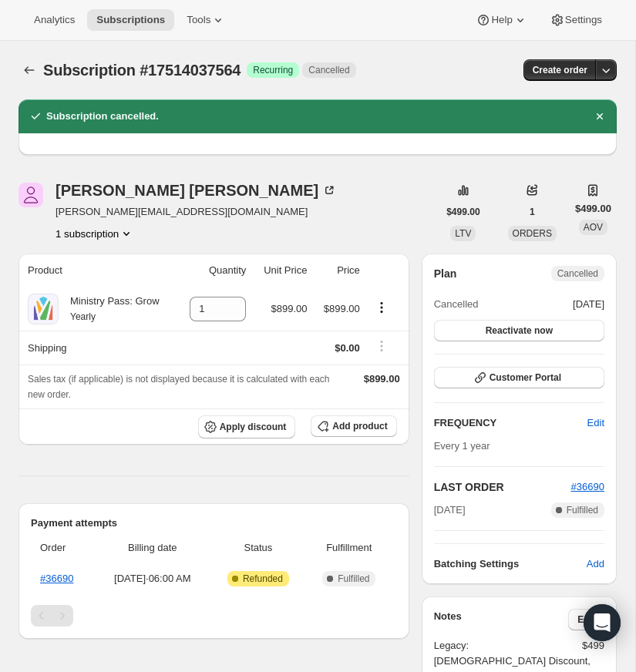  I want to click on span: Subscription #17514037564, so click(142, 70).